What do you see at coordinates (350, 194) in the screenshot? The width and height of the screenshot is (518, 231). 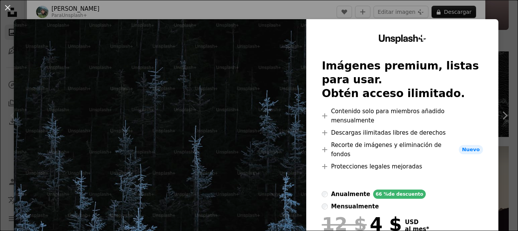 I see `div: anualmente` at bounding box center [350, 194].